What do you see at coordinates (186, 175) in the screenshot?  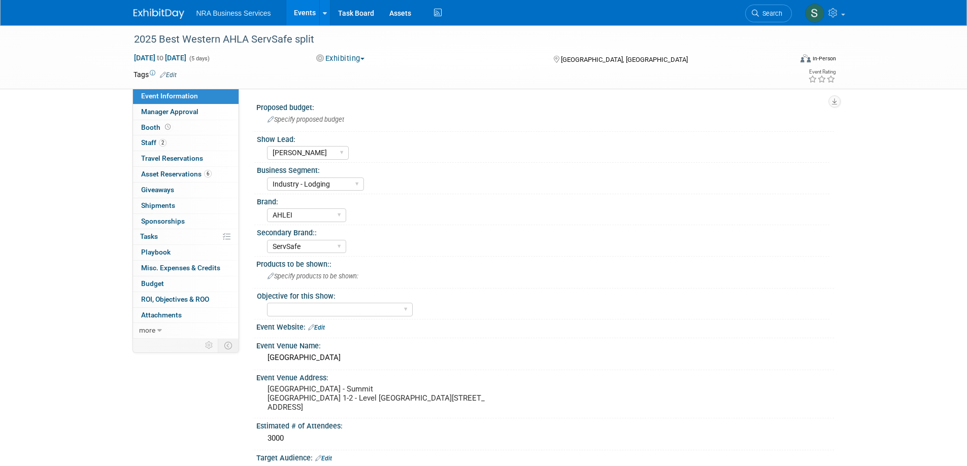 I see `a: Asset Reservations6` at bounding box center [186, 175].